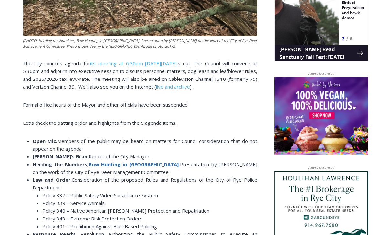 Image resolution: width=391 pixels, height=235 pixels. Describe the element at coordinates (234, 31) in the screenshot. I see `div: "We would have speakers with experience in local journalism speak to us about their experiences a...` at that location.